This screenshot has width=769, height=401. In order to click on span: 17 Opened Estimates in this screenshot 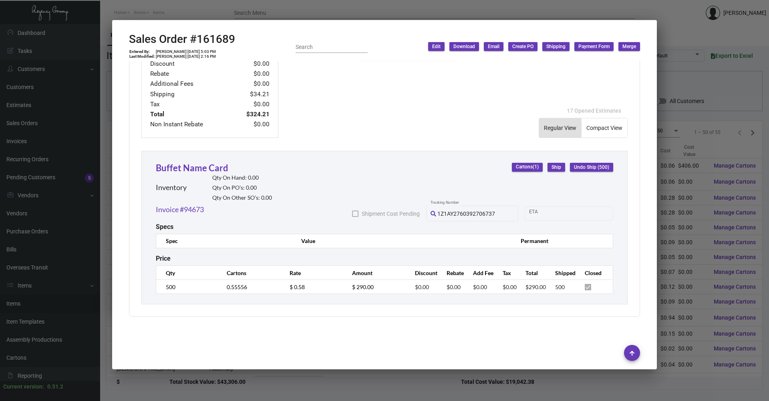, I will do `click(594, 111)`.